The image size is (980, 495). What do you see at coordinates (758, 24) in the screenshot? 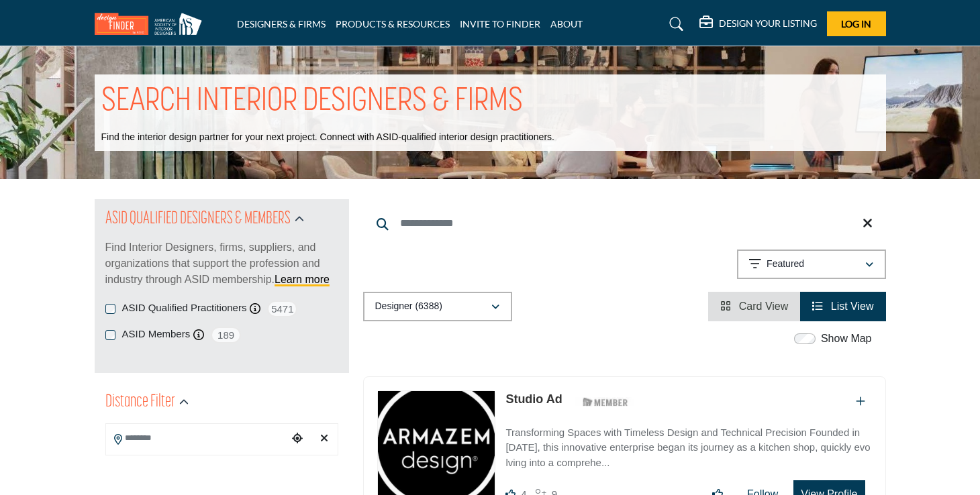
I see `div: DESIGN YOUR LISTING` at bounding box center [758, 24].